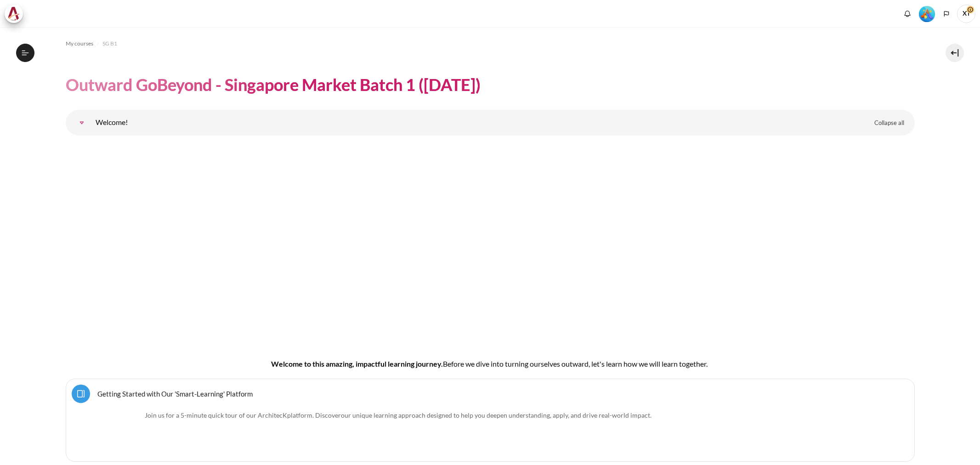 This screenshot has height=465, width=980. What do you see at coordinates (118, 433) in the screenshot?
I see `img: platform logo` at bounding box center [118, 433].